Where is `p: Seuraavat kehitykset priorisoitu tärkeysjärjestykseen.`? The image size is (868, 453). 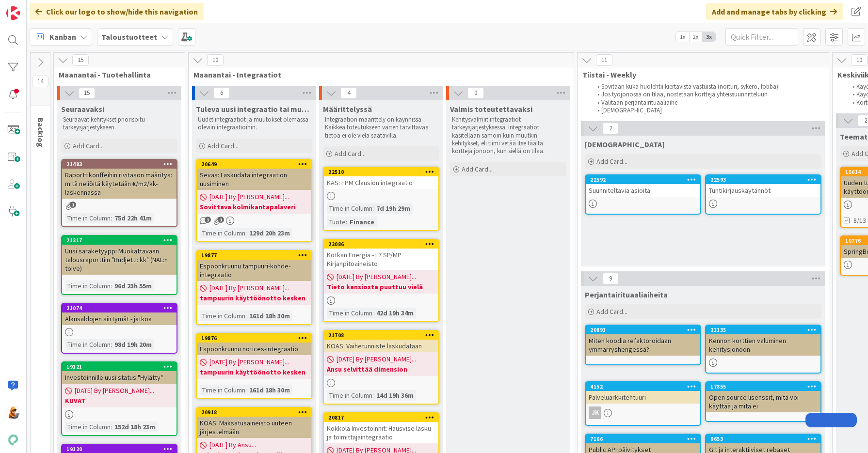
p: Seuraavat kehitykset priorisoitu tärkeysjärjestykseen. is located at coordinates (119, 124).